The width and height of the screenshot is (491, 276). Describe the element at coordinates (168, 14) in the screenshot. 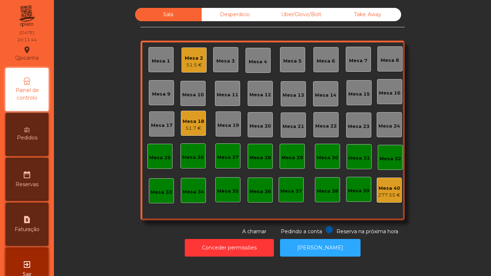

I see `div: Sala` at that location.